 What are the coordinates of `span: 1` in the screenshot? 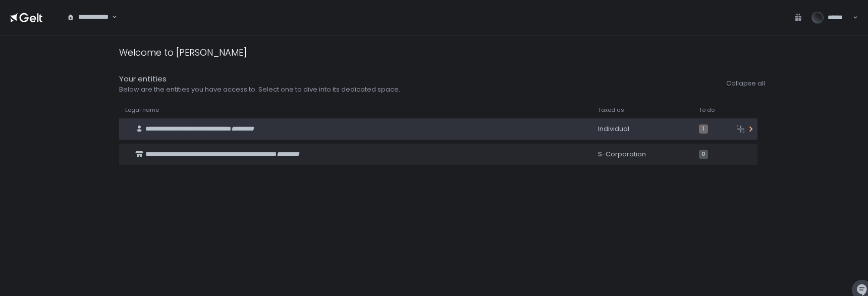 It's located at (704, 129).